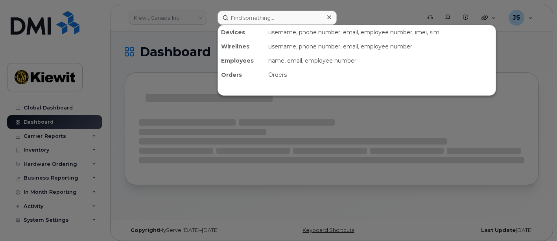  I want to click on div: Wirelines, so click(241, 46).